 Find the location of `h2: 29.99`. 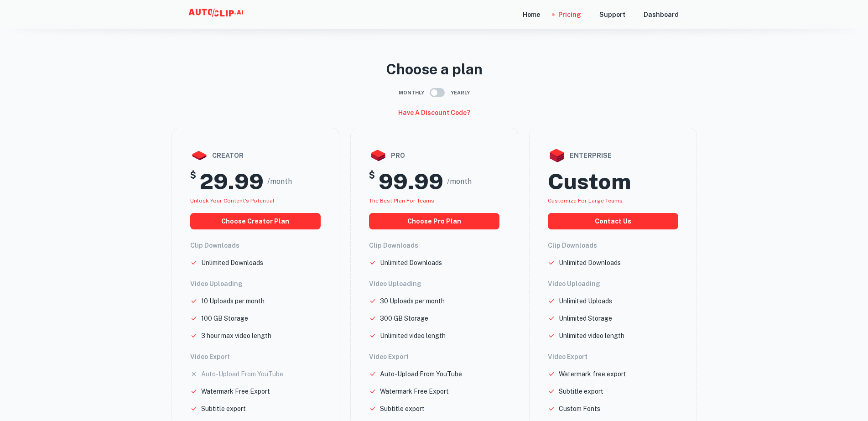

h2: 29.99 is located at coordinates (232, 182).